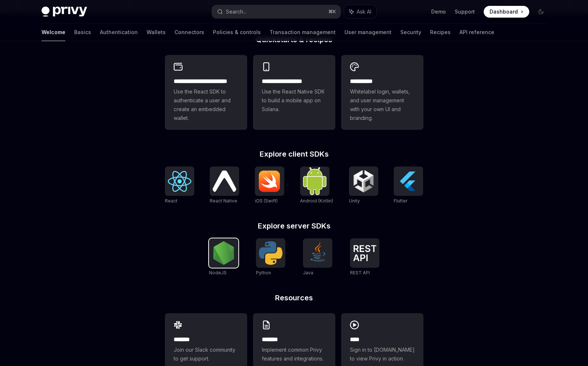  I want to click on span: NodeJS, so click(218, 273).